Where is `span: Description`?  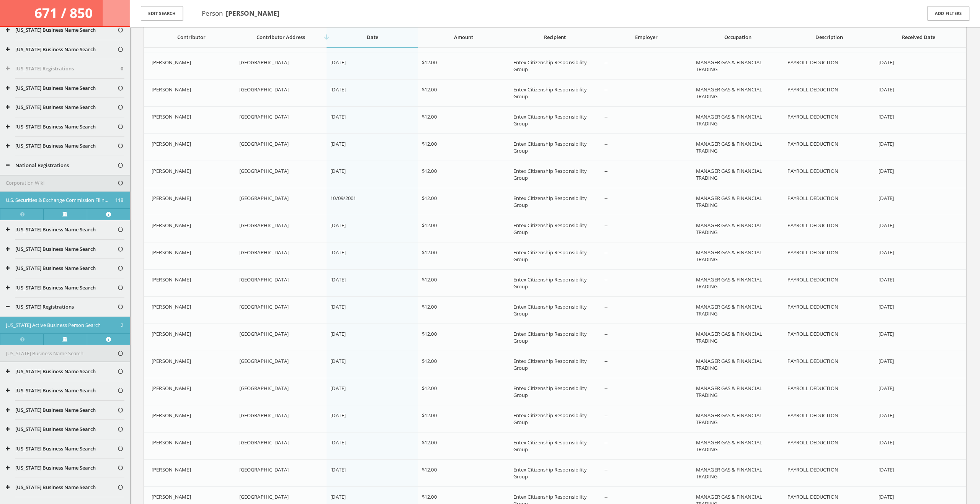
span: Description is located at coordinates (829, 37).